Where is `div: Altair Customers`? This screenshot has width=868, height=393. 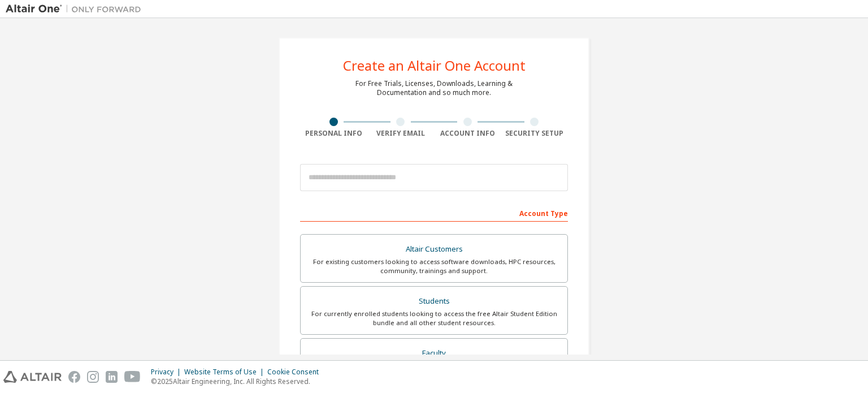 div: Altair Customers is located at coordinates (434, 250).